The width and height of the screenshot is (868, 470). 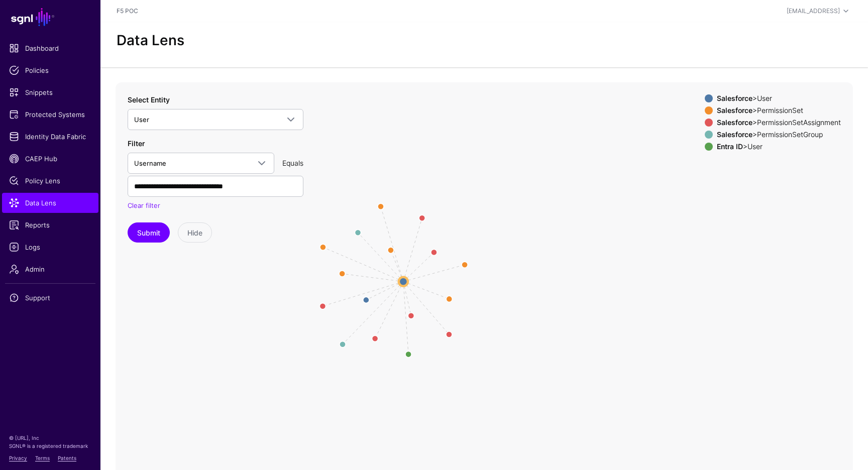 What do you see at coordinates (149, 233) in the screenshot?
I see `button: Submit` at bounding box center [149, 233].